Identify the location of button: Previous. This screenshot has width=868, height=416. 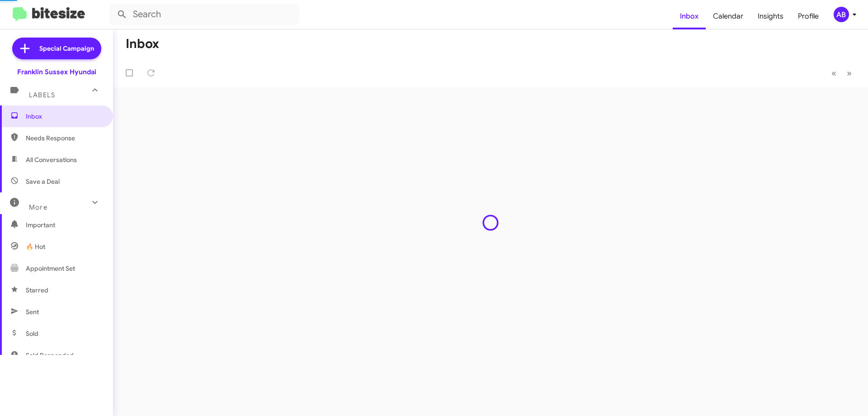
(834, 73).